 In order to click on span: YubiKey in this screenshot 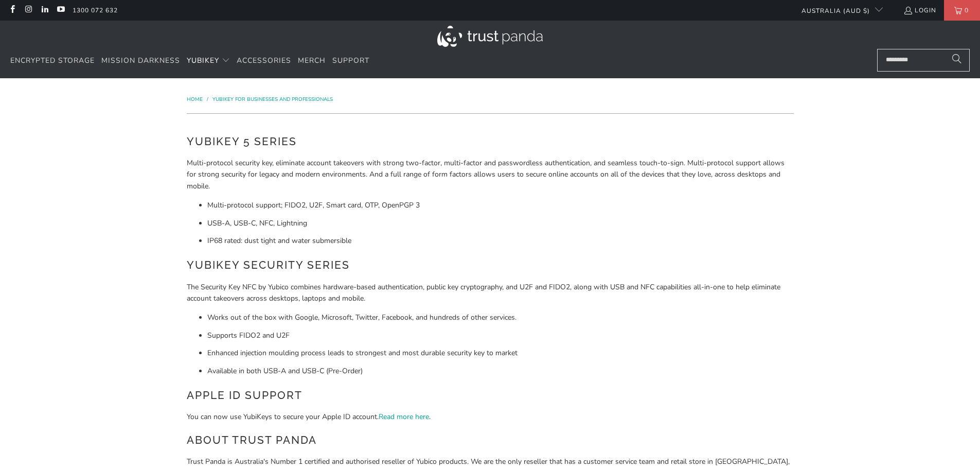, I will do `click(203, 60)`.